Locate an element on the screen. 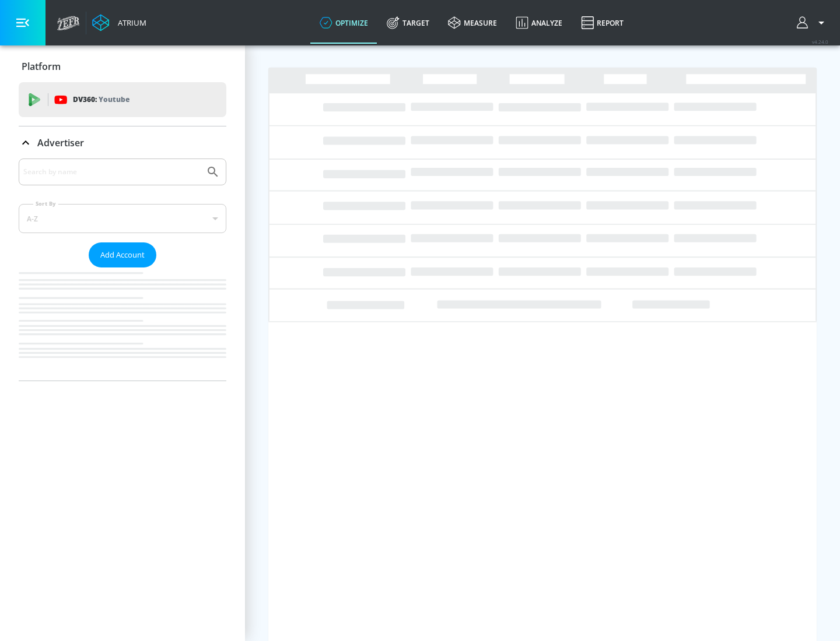 This screenshot has height=641, width=840. a: Report is located at coordinates (602, 23).